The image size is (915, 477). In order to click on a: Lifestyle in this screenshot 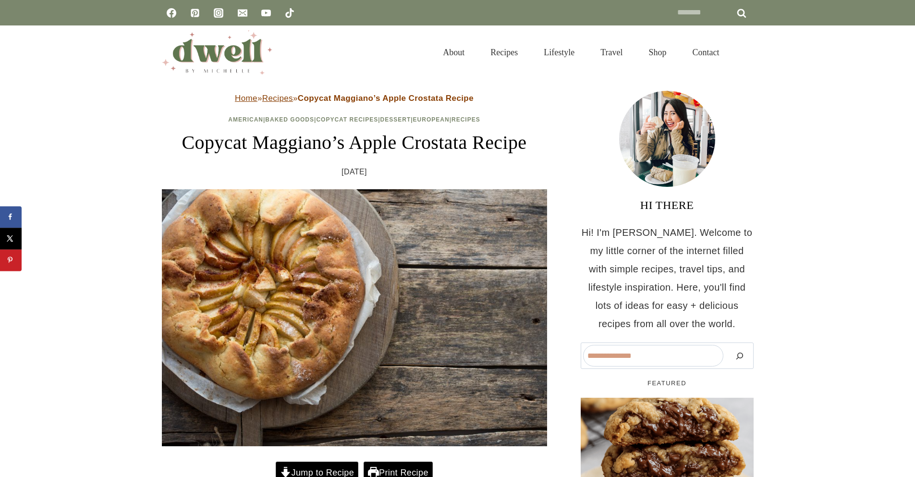, I will do `click(559, 52)`.